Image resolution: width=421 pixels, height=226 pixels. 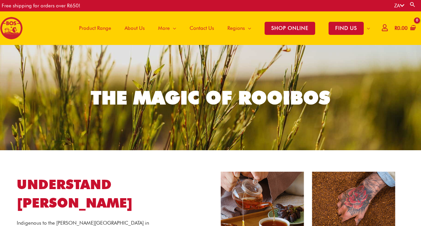 I want to click on bdi: 0.00, so click(x=401, y=28).